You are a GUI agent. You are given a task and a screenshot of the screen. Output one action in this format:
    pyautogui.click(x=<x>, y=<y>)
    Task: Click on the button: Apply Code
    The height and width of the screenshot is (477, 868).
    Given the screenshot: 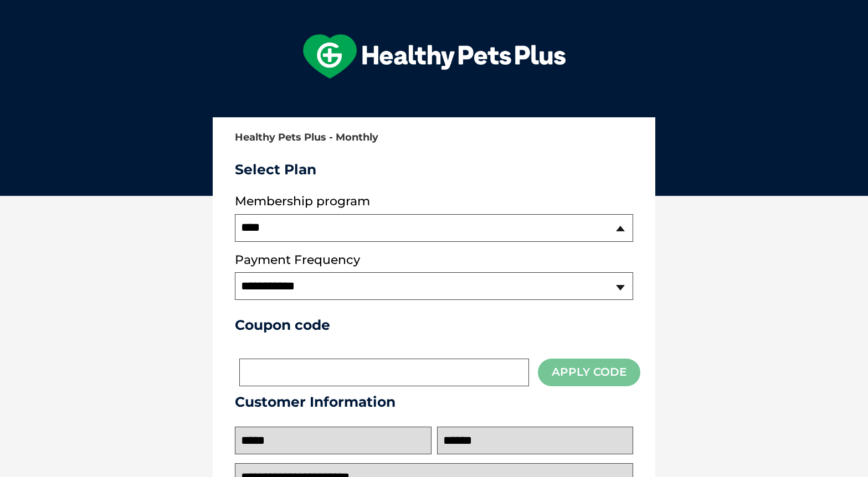 What is the action you would take?
    pyautogui.click(x=589, y=372)
    